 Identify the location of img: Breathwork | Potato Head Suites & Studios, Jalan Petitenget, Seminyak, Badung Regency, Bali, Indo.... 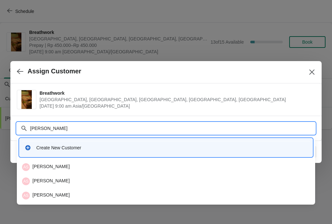
(27, 100).